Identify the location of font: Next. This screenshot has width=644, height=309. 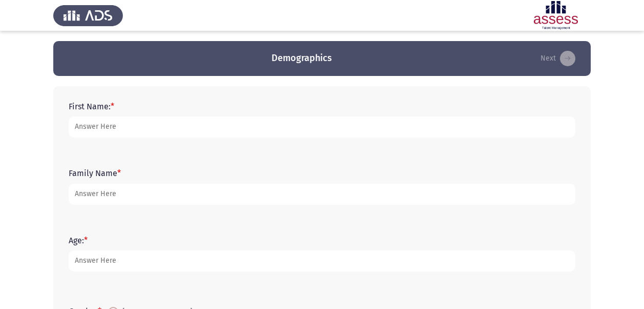
(549, 58).